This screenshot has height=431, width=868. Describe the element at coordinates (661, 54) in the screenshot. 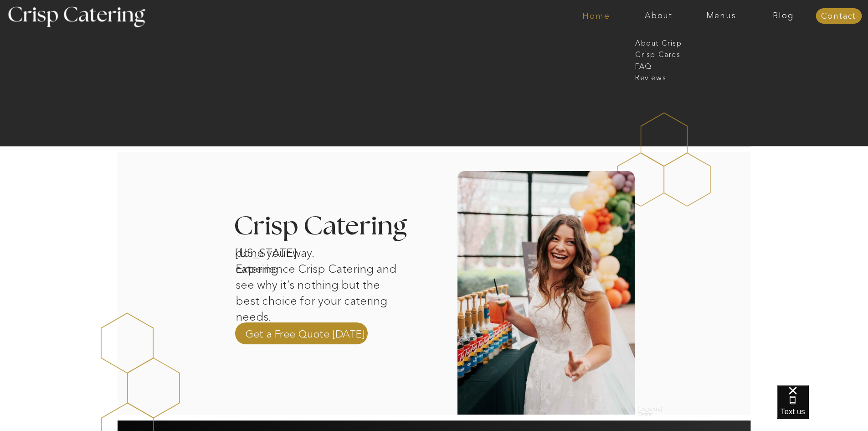

I see `nav: Crisp Cares` at that location.